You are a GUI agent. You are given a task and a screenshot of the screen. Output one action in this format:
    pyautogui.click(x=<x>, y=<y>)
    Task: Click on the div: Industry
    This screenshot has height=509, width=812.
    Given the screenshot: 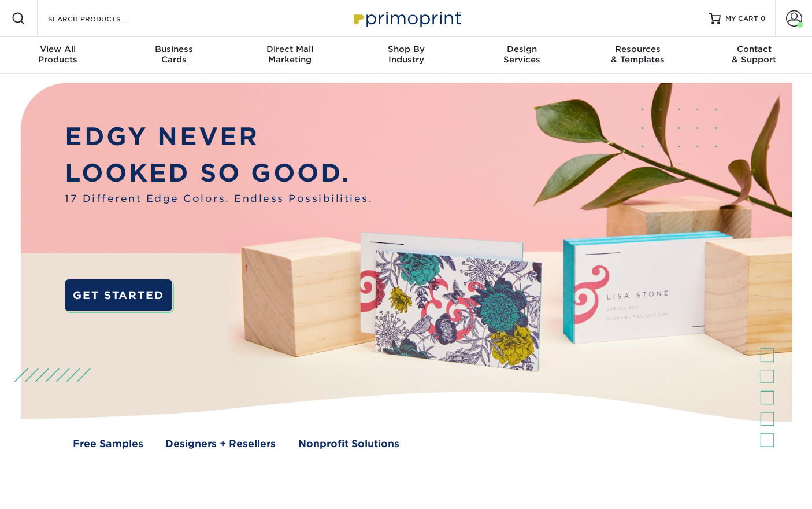 What is the action you would take?
    pyautogui.click(x=406, y=54)
    